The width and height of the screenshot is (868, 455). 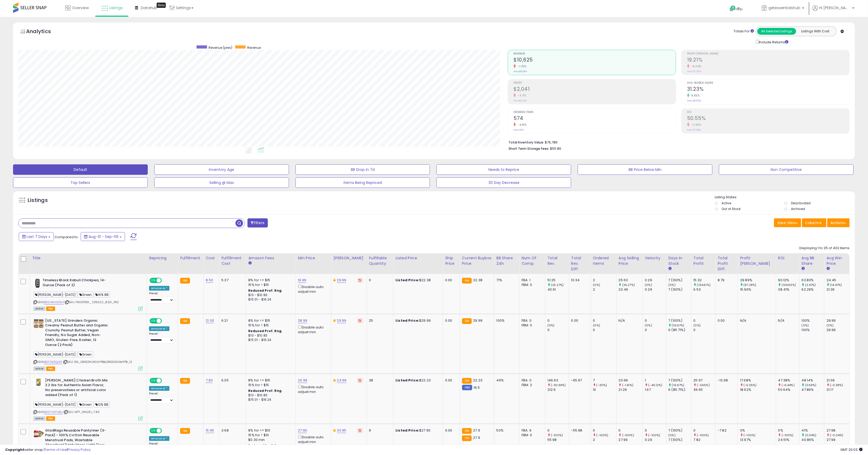 What do you see at coordinates (37, 200) in the screenshot?
I see `h5: Listings` at bounding box center [37, 200].